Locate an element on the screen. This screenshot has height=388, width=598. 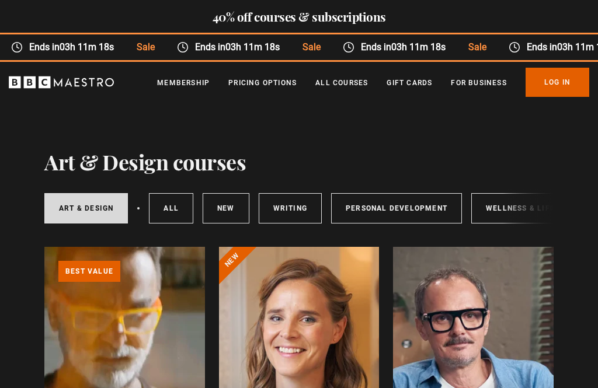
a: Membership is located at coordinates (183, 83).